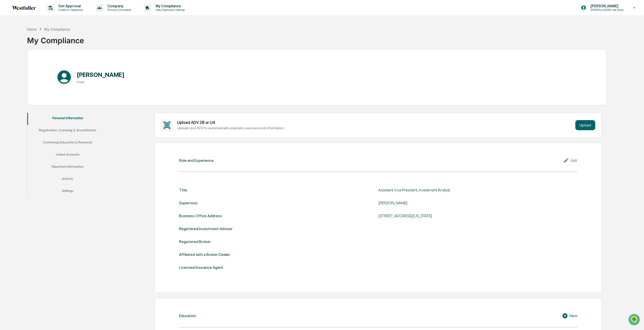 The height and width of the screenshot is (330, 644). I want to click on p: Content & Transactions, so click(70, 10).